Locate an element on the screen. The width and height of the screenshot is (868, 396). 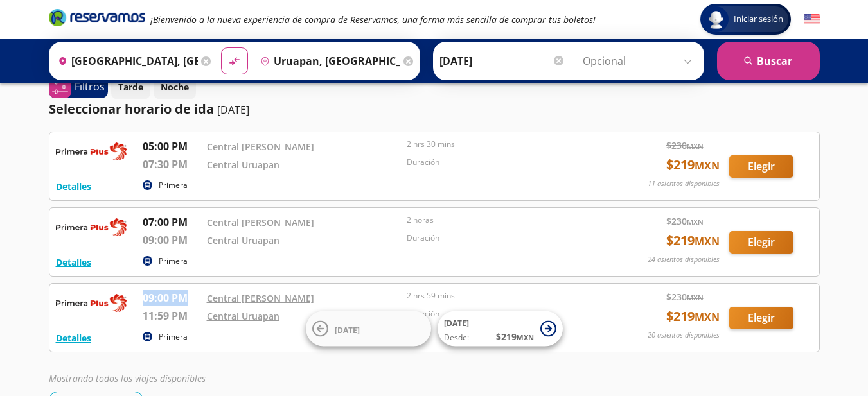
button: Noche is located at coordinates (174, 87).